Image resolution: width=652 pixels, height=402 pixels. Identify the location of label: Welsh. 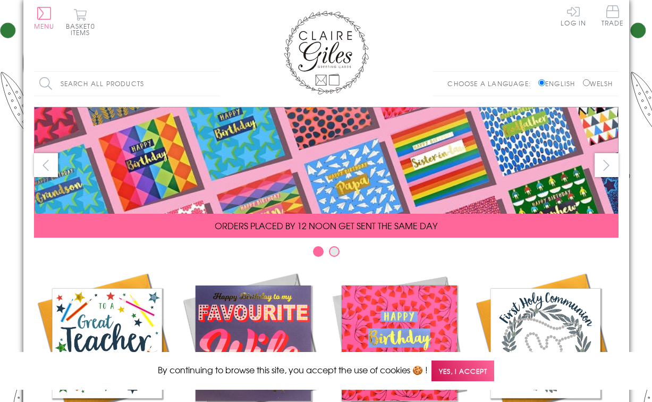
(598, 83).